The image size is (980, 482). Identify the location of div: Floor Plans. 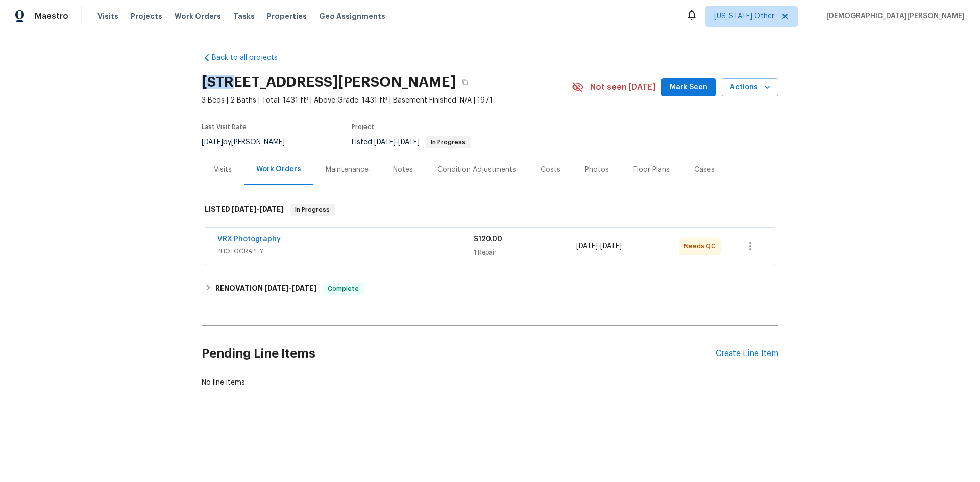
(651, 170).